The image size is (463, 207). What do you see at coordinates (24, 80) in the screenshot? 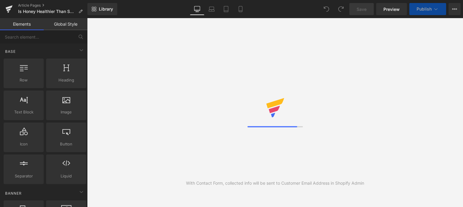
I see `span: Row` at bounding box center [24, 80].